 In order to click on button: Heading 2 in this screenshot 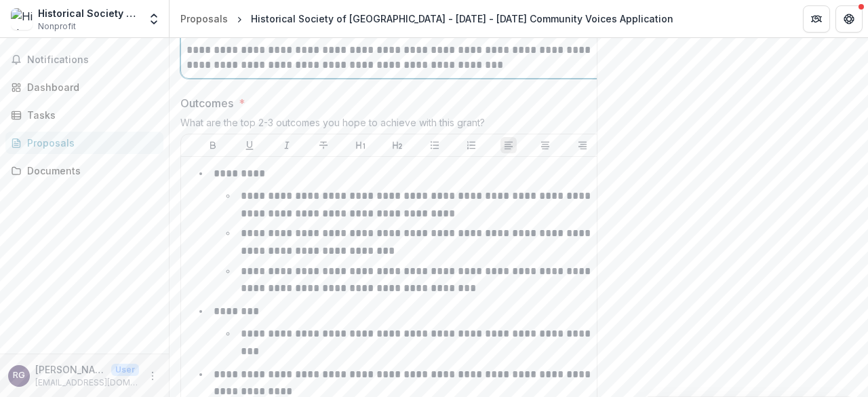, I will do `click(397, 145)`.